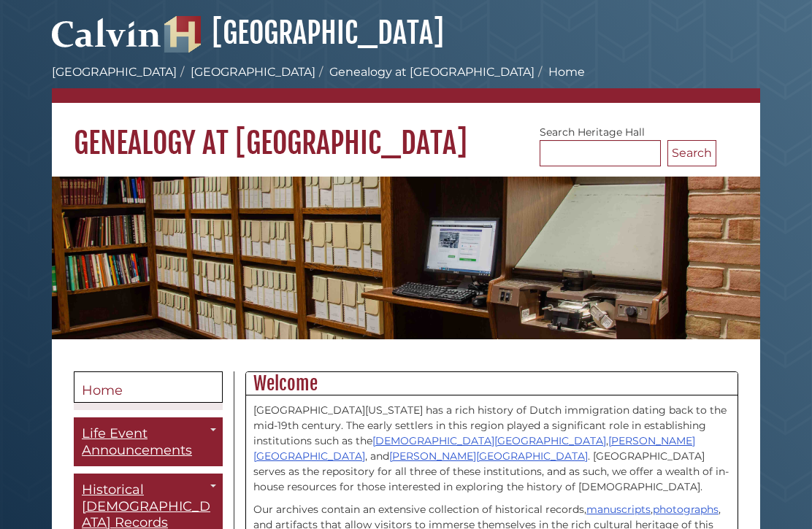 Image resolution: width=812 pixels, height=529 pixels. I want to click on button: Search, so click(691, 153).